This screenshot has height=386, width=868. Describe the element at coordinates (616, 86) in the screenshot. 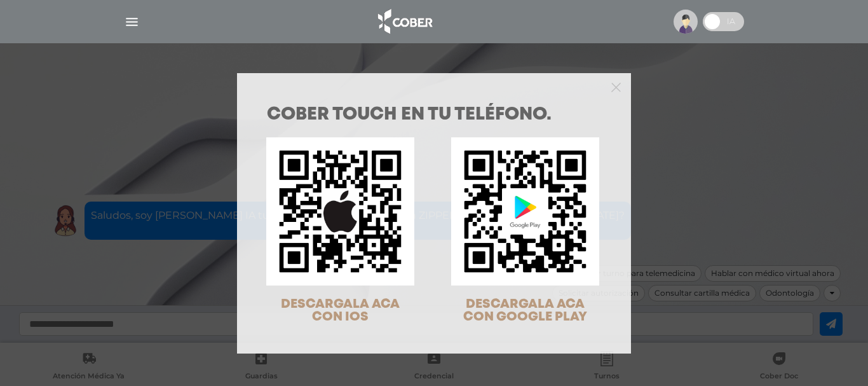

I see `button: Close` at that location.